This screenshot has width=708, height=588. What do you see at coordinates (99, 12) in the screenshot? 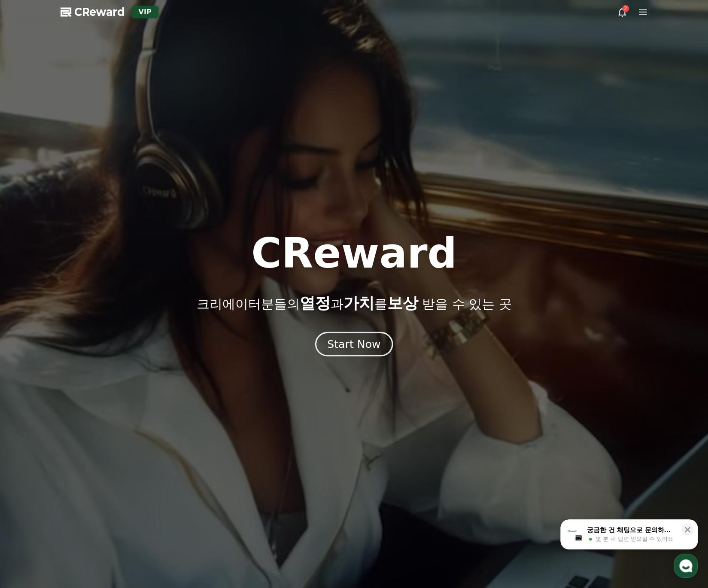
I see `span: CReward` at bounding box center [99, 12].